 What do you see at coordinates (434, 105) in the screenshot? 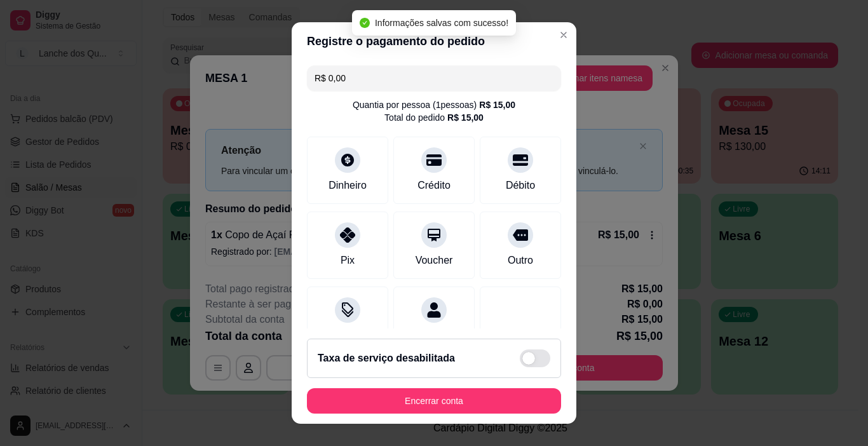
I see `div: Quantia por pessoa ( 1 pessoas)` at bounding box center [434, 105].